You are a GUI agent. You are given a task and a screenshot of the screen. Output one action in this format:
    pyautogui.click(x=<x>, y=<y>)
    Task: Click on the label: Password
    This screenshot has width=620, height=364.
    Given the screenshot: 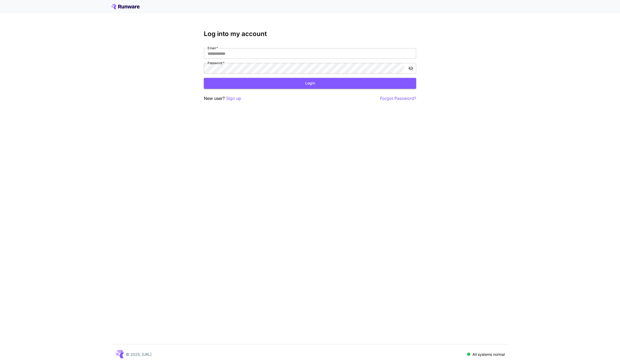 What is the action you would take?
    pyautogui.click(x=216, y=63)
    